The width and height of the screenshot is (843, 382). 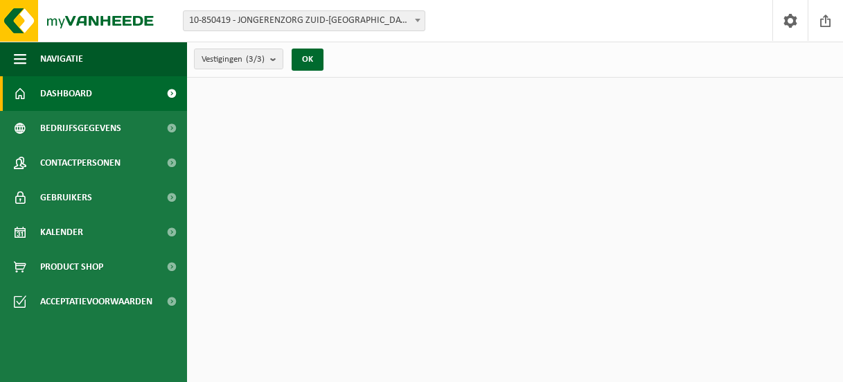 I want to click on span: Contactpersonen, so click(x=80, y=163).